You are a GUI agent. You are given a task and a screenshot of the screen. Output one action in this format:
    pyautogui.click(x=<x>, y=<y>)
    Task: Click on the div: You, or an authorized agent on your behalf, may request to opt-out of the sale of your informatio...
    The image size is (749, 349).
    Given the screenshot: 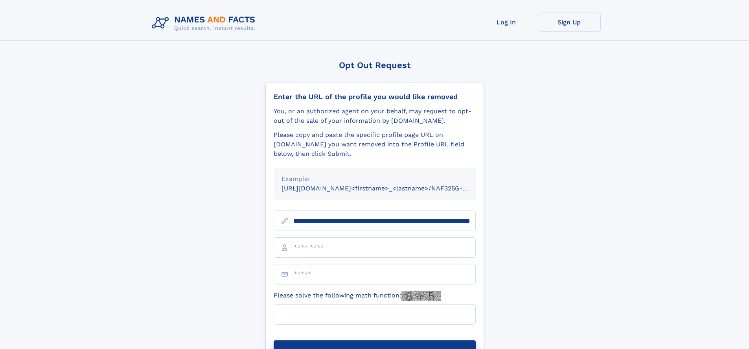 What is the action you would take?
    pyautogui.click(x=375, y=116)
    